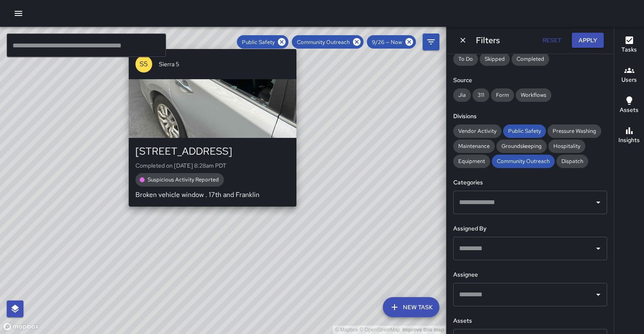 Image resolution: width=644 pixels, height=334 pixels. I want to click on span: Suspicious Activity Reported, so click(183, 179).